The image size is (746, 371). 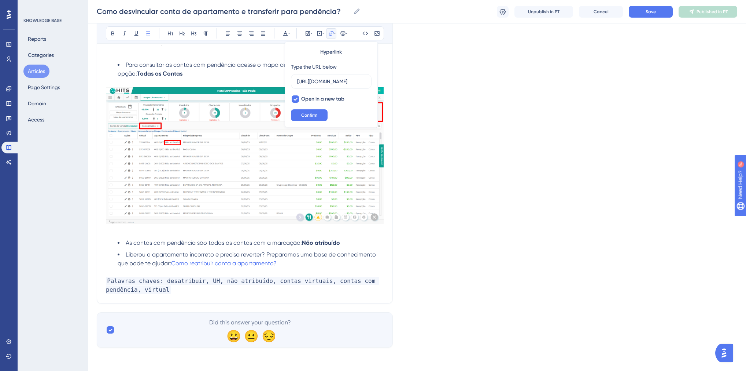 I want to click on button: Access, so click(x=36, y=119).